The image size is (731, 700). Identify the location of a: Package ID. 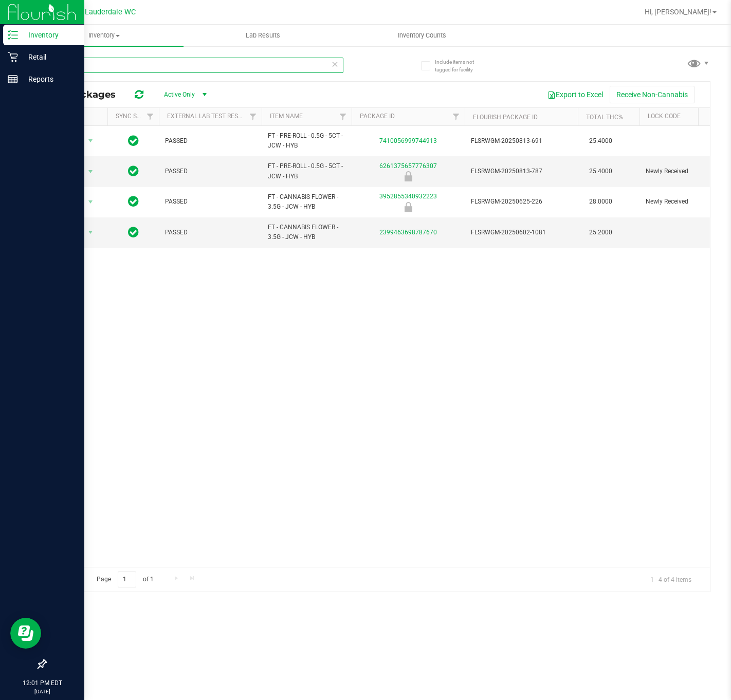
(377, 116).